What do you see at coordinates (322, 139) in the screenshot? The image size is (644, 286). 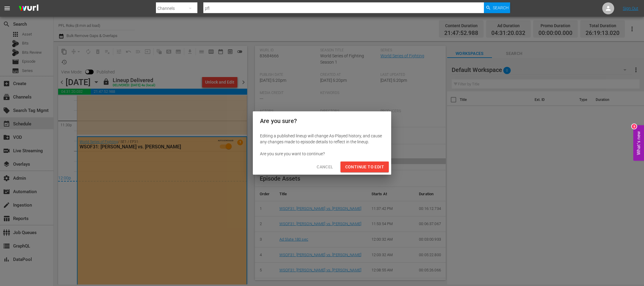 I see `div: Editing a published lineup will change As-Played history, and cause any changes made to episode d...` at bounding box center [322, 139].